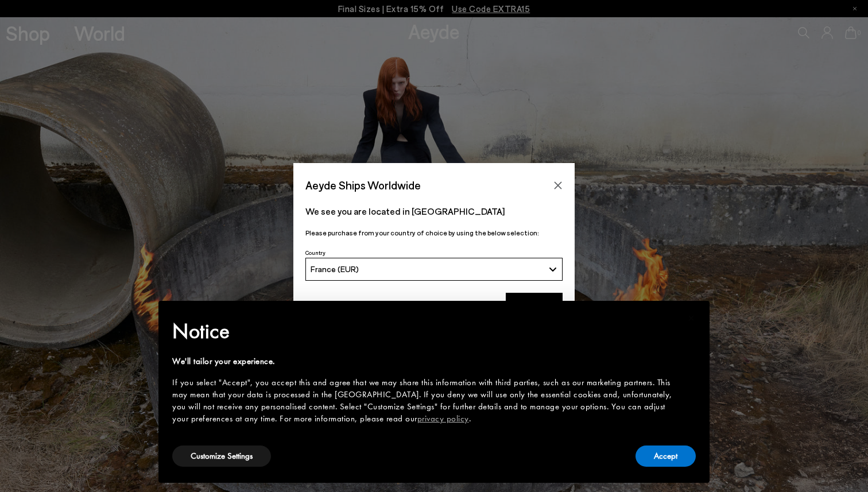 The image size is (868, 492). Describe the element at coordinates (335, 269) in the screenshot. I see `span: France (EUR)` at that location.